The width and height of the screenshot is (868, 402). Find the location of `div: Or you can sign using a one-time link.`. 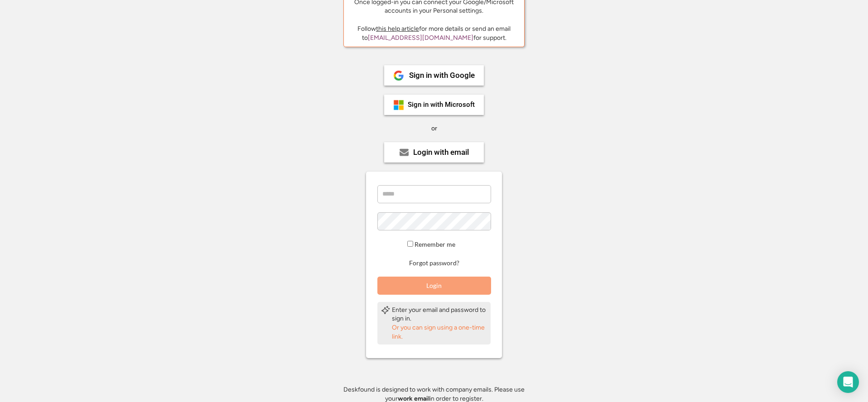

div: Or you can sign using a one-time link. is located at coordinates (439, 332).